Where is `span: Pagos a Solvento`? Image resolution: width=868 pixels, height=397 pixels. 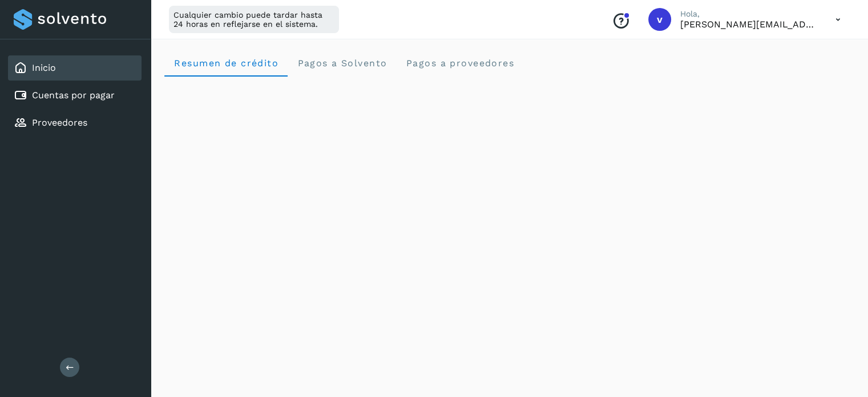 span: Pagos a Solvento is located at coordinates (342, 63).